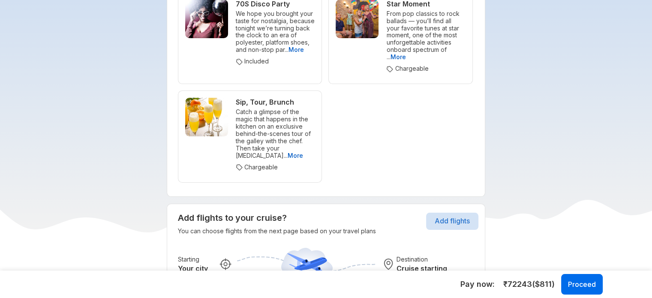 This screenshot has height=298, width=652. I want to click on h3: Add flights to your cruise?, so click(328, 218).